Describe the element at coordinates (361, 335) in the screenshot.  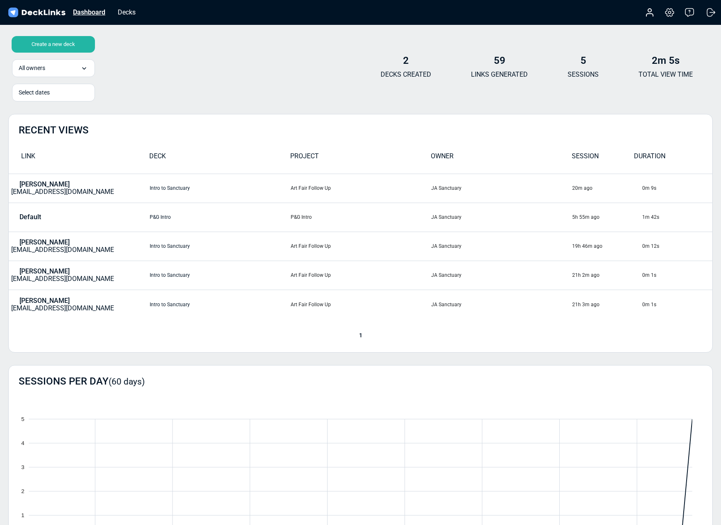
I see `span: 1` at that location.